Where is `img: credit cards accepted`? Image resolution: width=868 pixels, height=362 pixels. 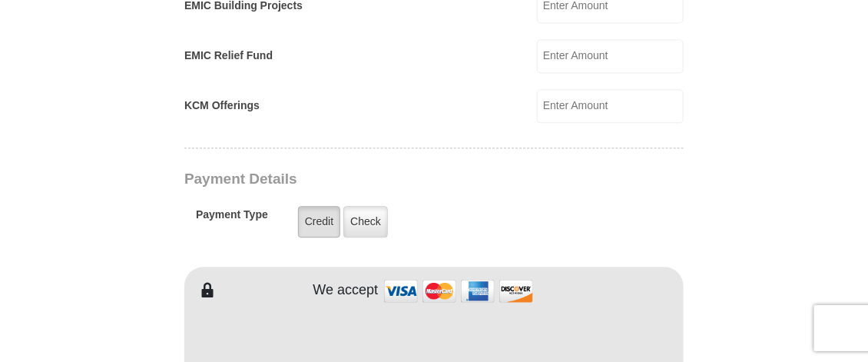
img: credit cards accepted is located at coordinates (459, 290).